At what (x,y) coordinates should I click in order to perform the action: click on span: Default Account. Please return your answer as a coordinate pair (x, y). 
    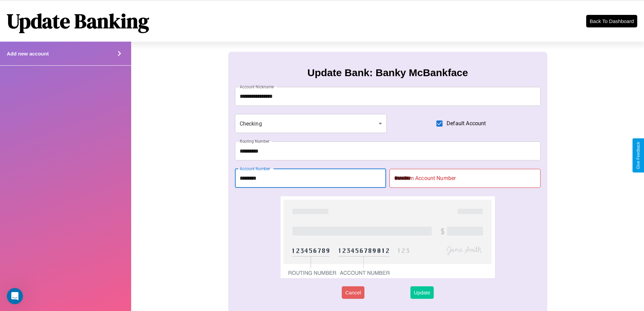
    Looking at the image, I should click on (467, 123).